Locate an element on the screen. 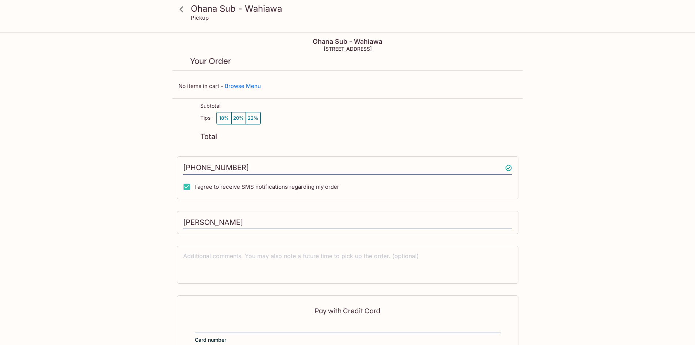 The image size is (695, 345). p: Pay with Credit Card is located at coordinates (348, 310).